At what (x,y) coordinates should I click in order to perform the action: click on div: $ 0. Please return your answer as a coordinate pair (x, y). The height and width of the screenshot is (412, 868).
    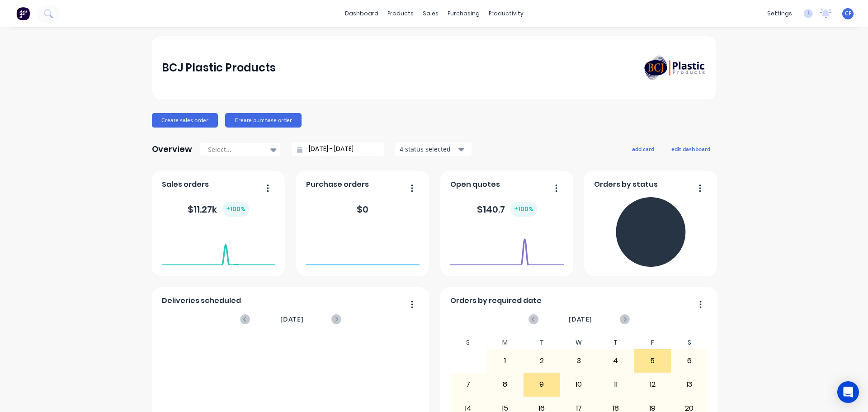
    Looking at the image, I should click on (363, 209).